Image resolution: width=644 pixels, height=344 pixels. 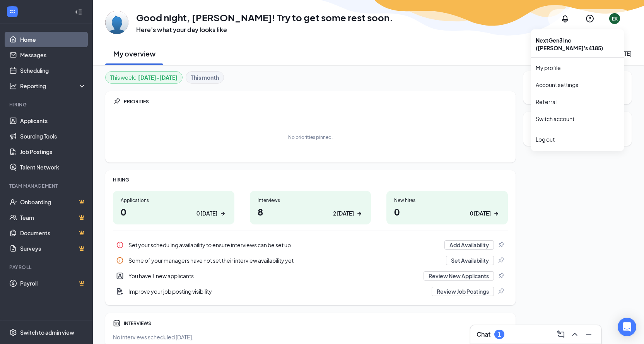 I want to click on button: ChevronUp, so click(x=575, y=334).